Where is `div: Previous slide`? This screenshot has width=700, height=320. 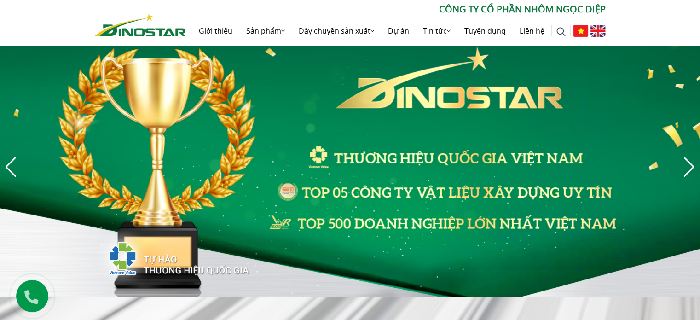 div: Previous slide is located at coordinates (11, 167).